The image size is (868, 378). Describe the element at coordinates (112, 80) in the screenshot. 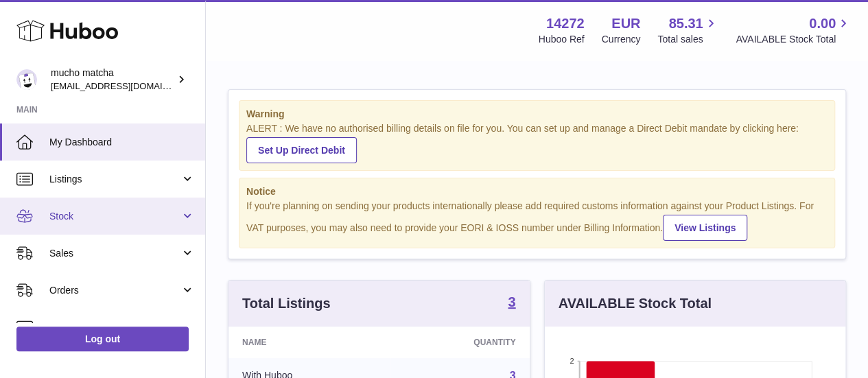

I see `div: mucho matcha` at that location.